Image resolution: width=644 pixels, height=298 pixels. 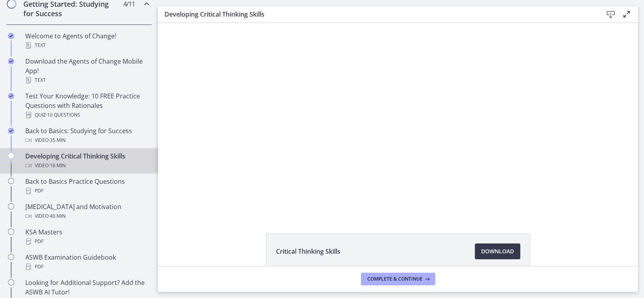 What do you see at coordinates (87, 186) in the screenshot?
I see `div: Back to Basics Practice Questions` at bounding box center [87, 186].